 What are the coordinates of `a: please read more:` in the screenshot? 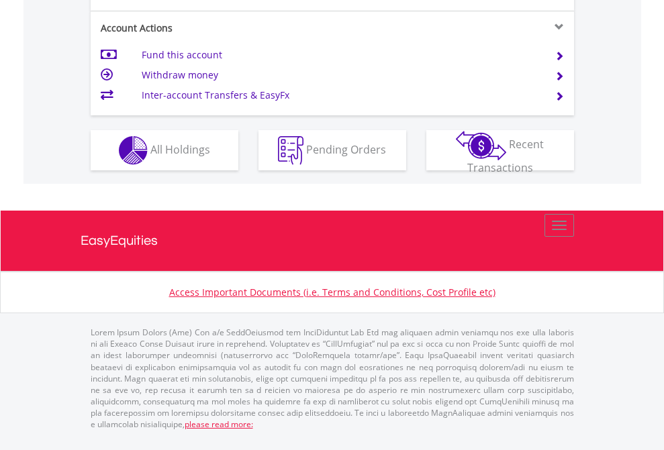 It's located at (219, 424).